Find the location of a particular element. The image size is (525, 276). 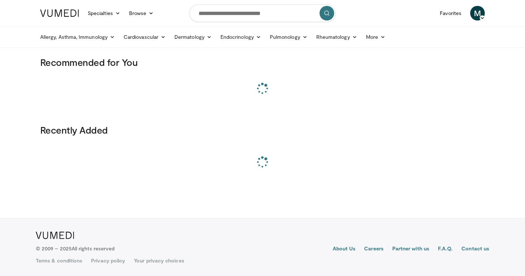

a: More is located at coordinates (375, 37).